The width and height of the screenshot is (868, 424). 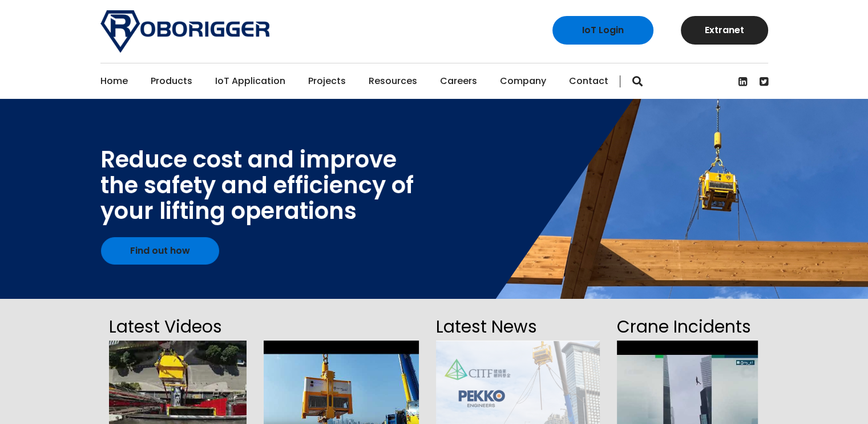 I want to click on h2: Latest Videos, so click(x=178, y=327).